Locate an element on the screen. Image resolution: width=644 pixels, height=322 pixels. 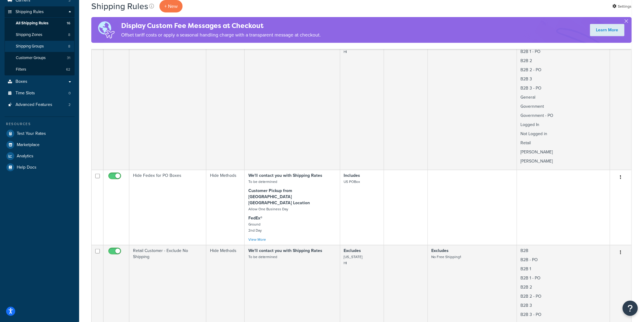
span: Shipping Groups is located at coordinates (30, 46).